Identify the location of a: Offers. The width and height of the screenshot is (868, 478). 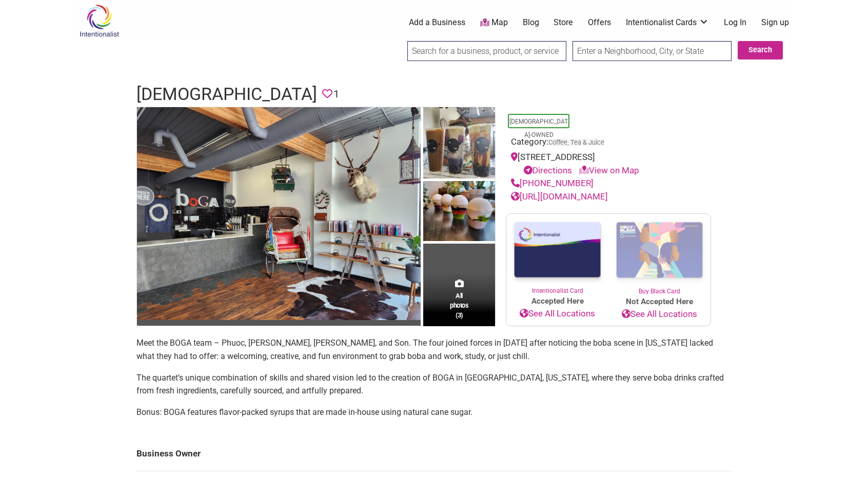
(600, 22).